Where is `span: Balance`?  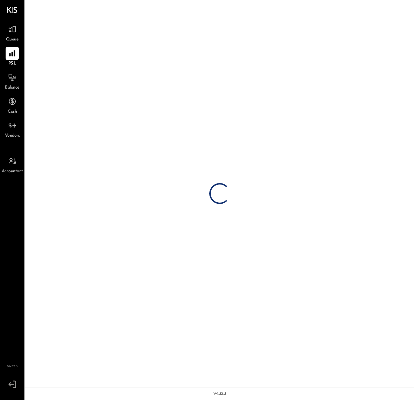 span: Balance is located at coordinates (12, 88).